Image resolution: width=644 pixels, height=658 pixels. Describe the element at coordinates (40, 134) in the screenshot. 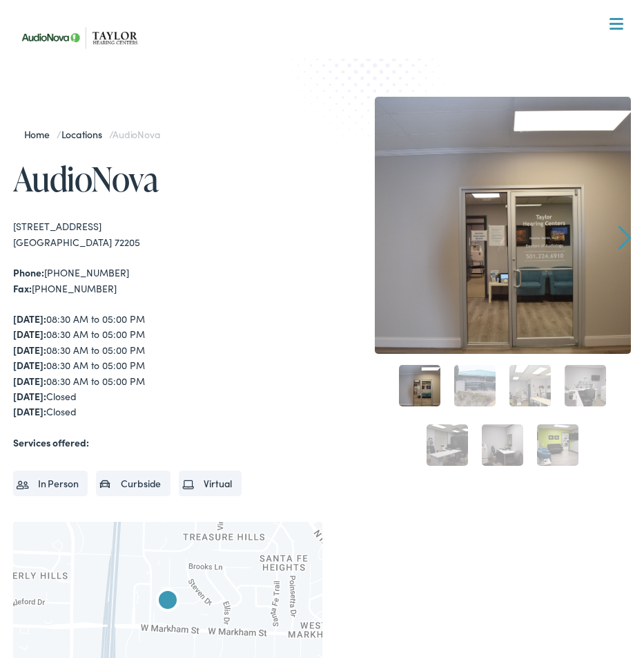

I see `a: Home` at that location.